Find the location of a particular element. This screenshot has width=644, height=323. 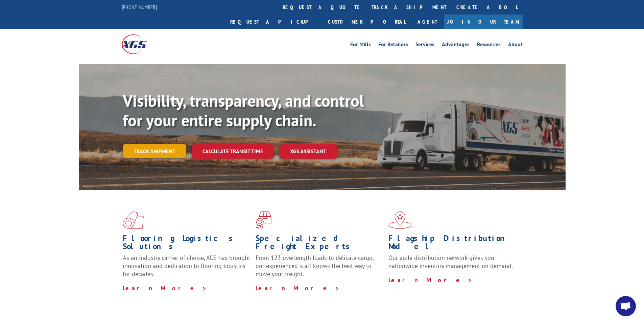

b: Visibility, transparency, and control for your entire supply chain. is located at coordinates (243, 111).